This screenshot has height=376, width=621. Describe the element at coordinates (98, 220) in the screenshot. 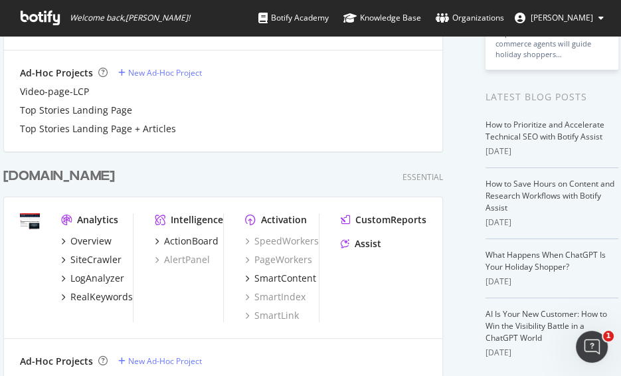

I see `div: Analytics` at that location.